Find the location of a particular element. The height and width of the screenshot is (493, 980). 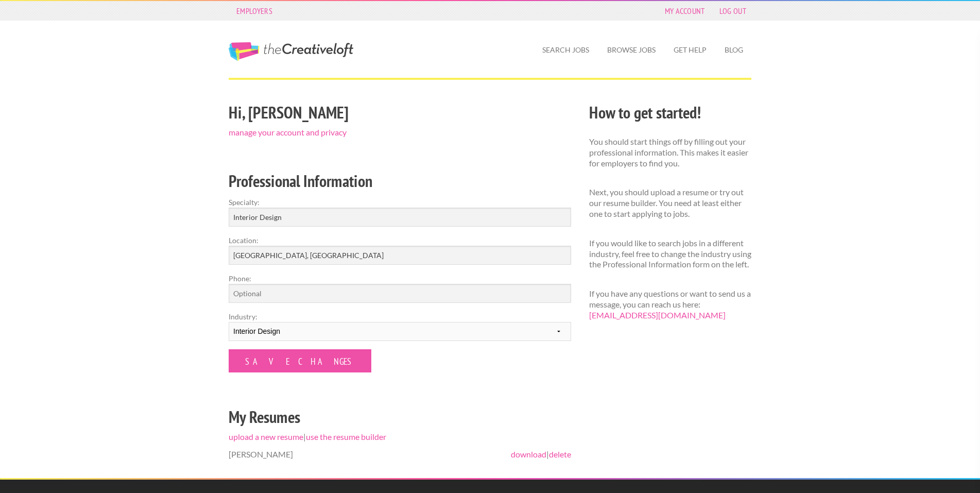

a: Log Out is located at coordinates (733, 11).